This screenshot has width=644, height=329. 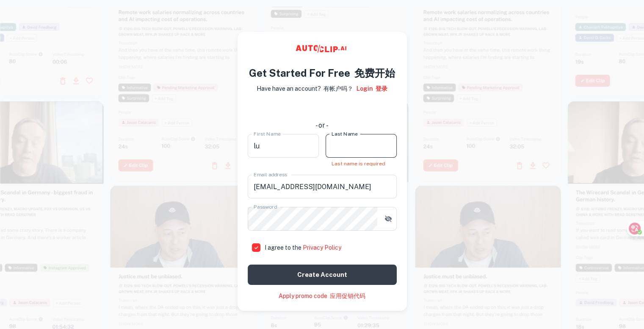 I want to click on label: First Name, so click(x=267, y=133).